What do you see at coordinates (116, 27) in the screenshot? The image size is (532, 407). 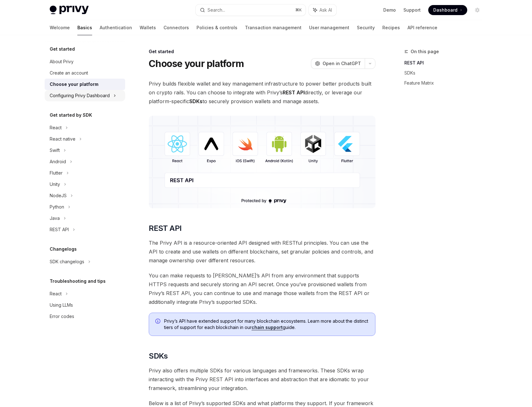 I see `a: Authentication` at bounding box center [116, 27].